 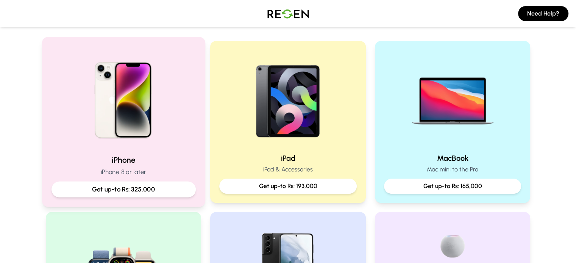 What do you see at coordinates (288, 158) in the screenshot?
I see `h2: iPad` at bounding box center [288, 158].